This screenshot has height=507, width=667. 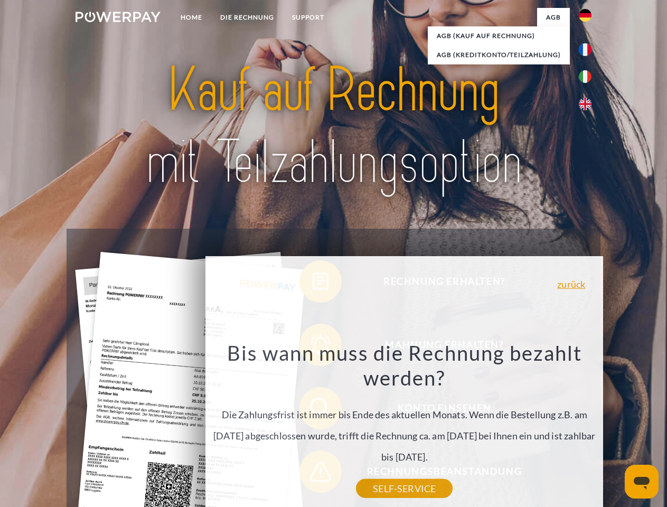 I want to click on img: de, so click(x=585, y=15).